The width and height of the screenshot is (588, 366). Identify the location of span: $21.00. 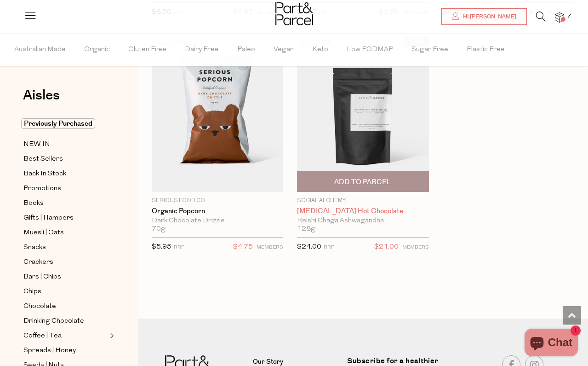
(386, 247).